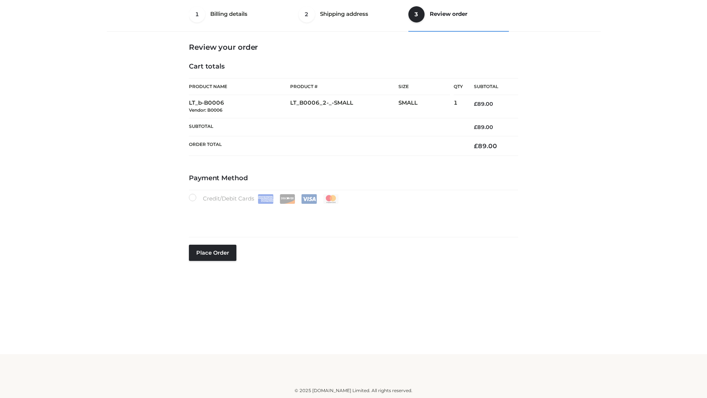  What do you see at coordinates (354, 47) in the screenshot?
I see `h3: Review your order` at bounding box center [354, 47].